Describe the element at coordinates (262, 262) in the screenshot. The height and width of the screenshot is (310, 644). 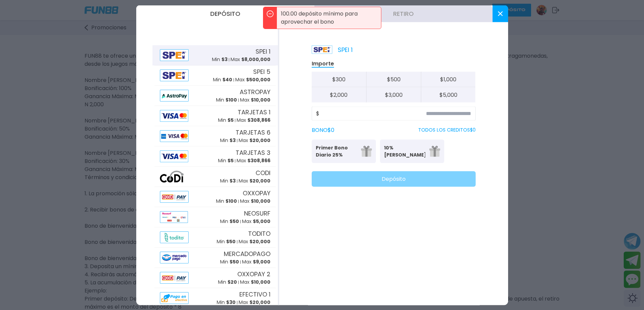
I see `span: $ 9,000` at that location.